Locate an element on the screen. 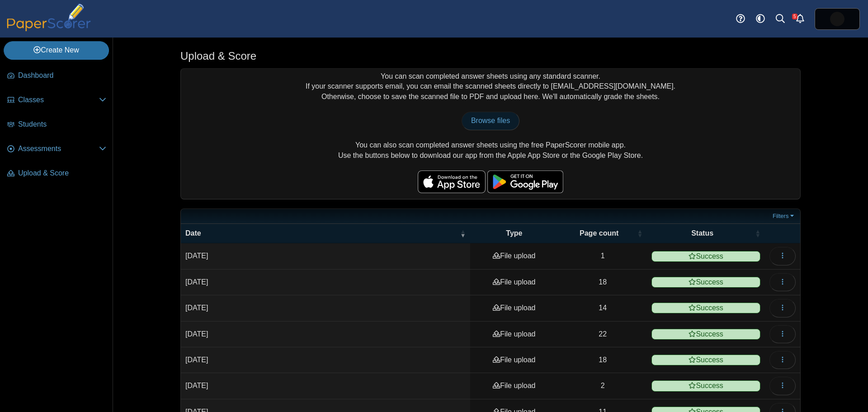 The image size is (868, 412). time: May 13, 2025 at 1:59 PM is located at coordinates (197, 385).